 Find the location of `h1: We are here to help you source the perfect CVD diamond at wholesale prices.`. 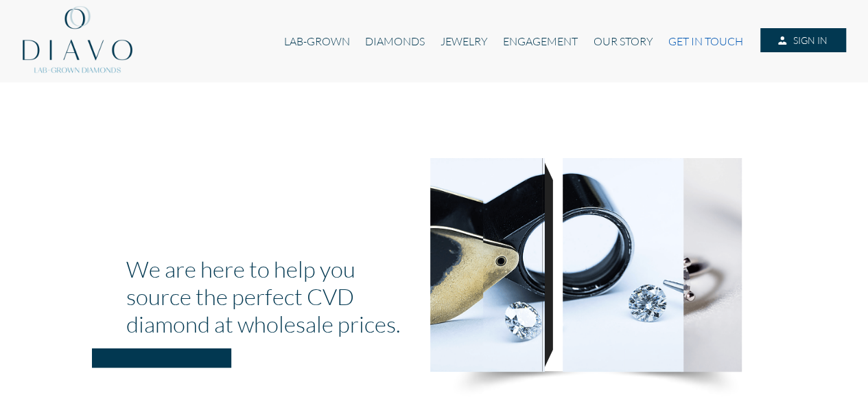

h1: We are here to help you source the perfect CVD diamond at wholesale prices. is located at coordinates (275, 296).